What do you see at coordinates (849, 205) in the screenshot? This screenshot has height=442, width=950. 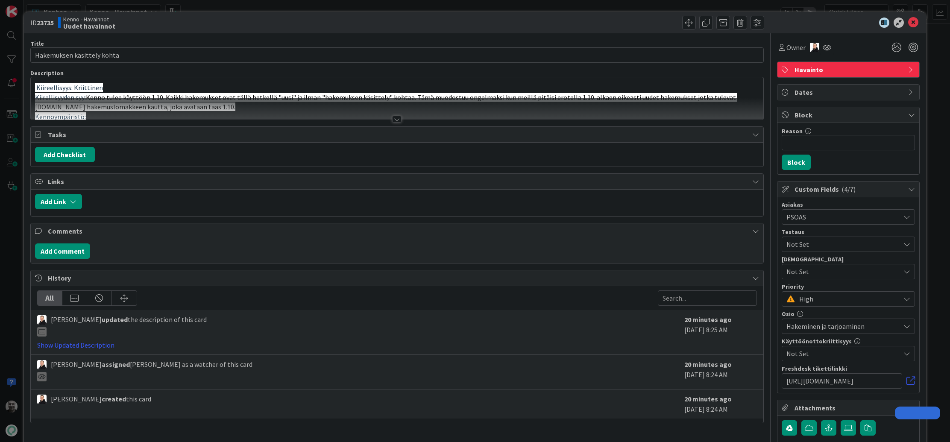 I see `div: Asiakas` at bounding box center [849, 205].